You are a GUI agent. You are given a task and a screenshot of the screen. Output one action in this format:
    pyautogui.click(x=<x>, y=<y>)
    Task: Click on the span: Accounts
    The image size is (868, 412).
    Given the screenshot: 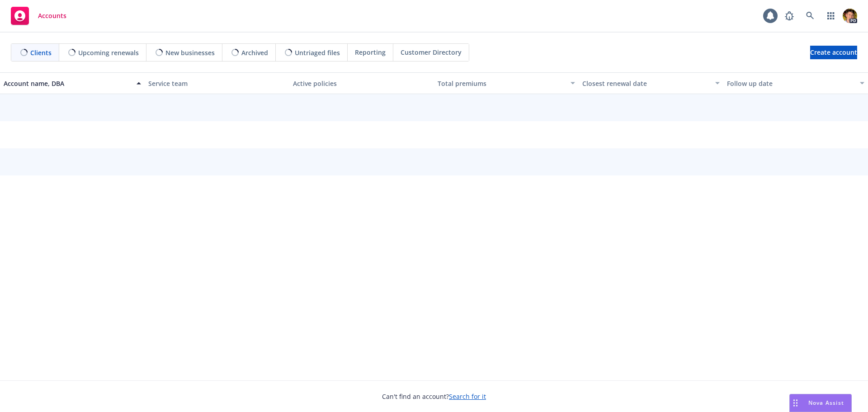 What is the action you would take?
    pyautogui.click(x=52, y=16)
    